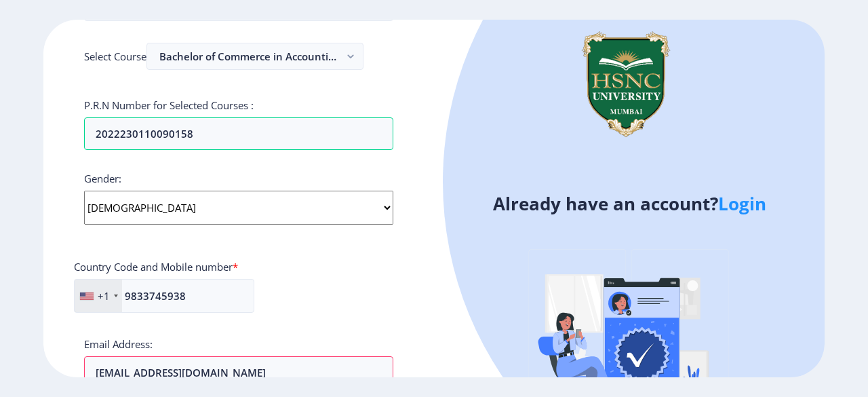  I want to click on label: Select Course, so click(115, 56).